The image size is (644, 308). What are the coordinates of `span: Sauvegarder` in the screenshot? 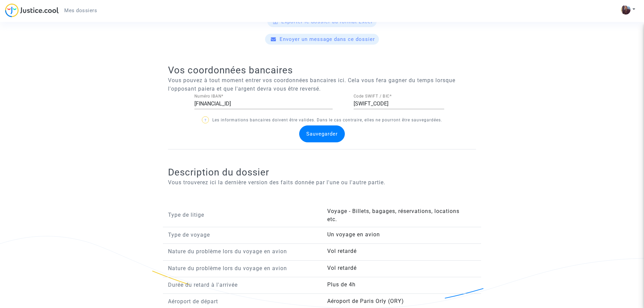 It's located at (322, 134).